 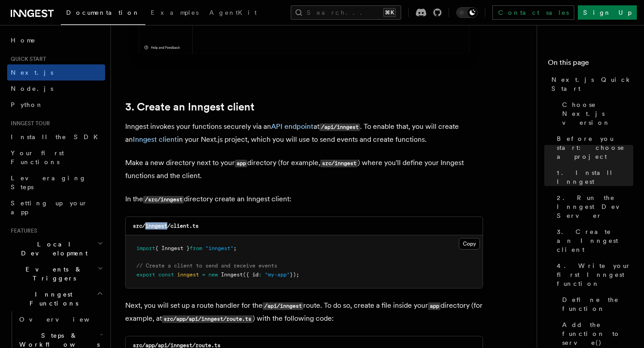 I want to click on span: Home, so click(x=23, y=40).